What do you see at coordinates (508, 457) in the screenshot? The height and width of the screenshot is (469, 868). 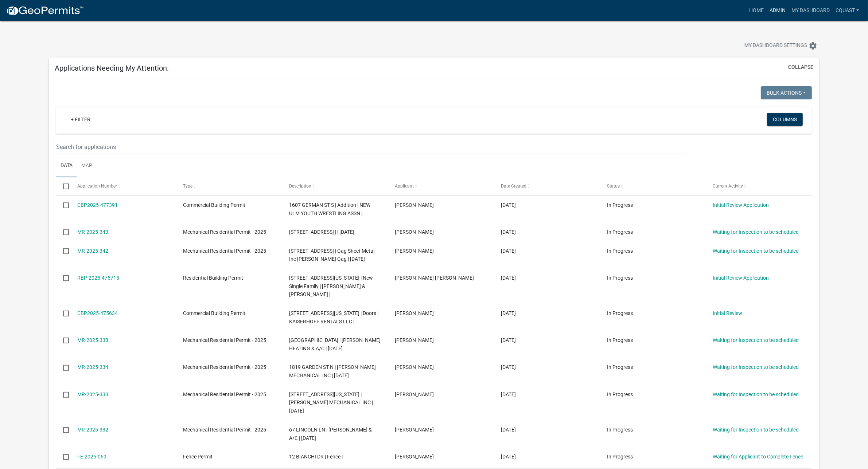 I see `span: 09/04/2025` at bounding box center [508, 457].